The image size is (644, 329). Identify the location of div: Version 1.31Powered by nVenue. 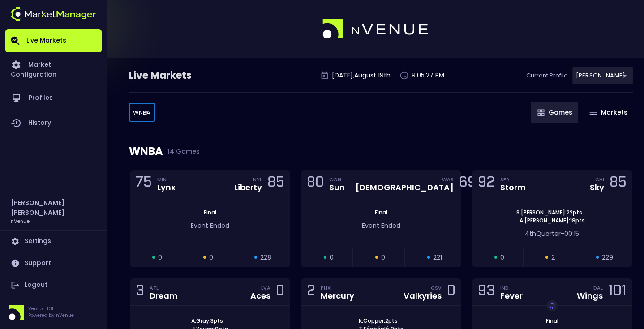
(53, 313).